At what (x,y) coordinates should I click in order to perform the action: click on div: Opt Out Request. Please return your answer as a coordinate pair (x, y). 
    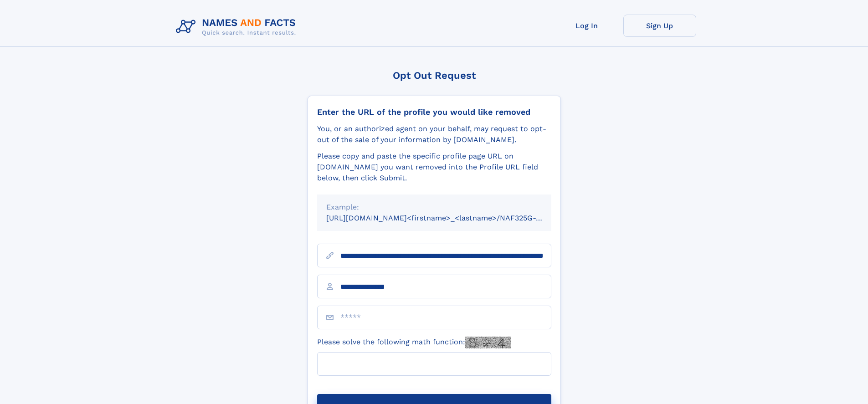
    Looking at the image, I should click on (434, 75).